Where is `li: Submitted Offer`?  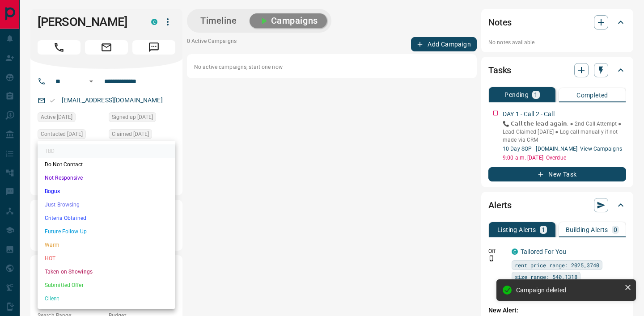
li: Submitted Offer is located at coordinates (107, 285).